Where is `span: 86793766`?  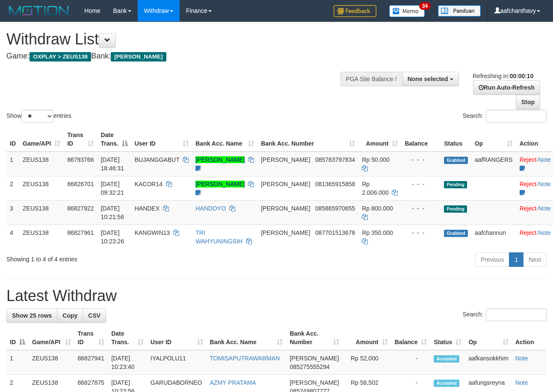
span: 86793766 is located at coordinates (80, 160).